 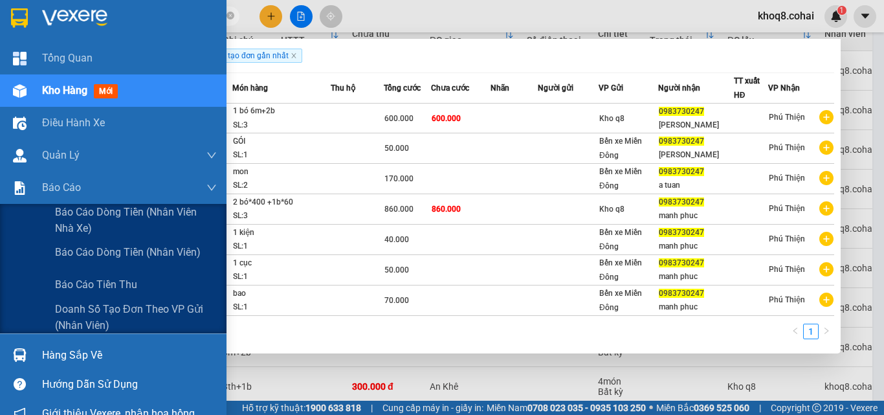 I want to click on span: close-circle, so click(x=230, y=16).